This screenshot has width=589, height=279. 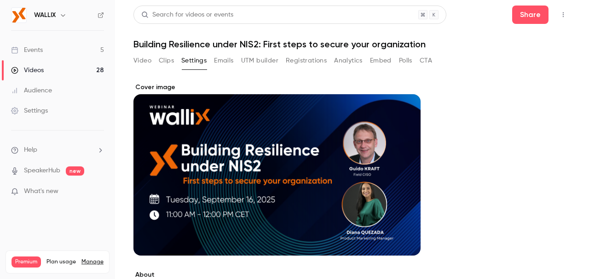 What do you see at coordinates (306, 61) in the screenshot?
I see `button: Registrations` at bounding box center [306, 61].